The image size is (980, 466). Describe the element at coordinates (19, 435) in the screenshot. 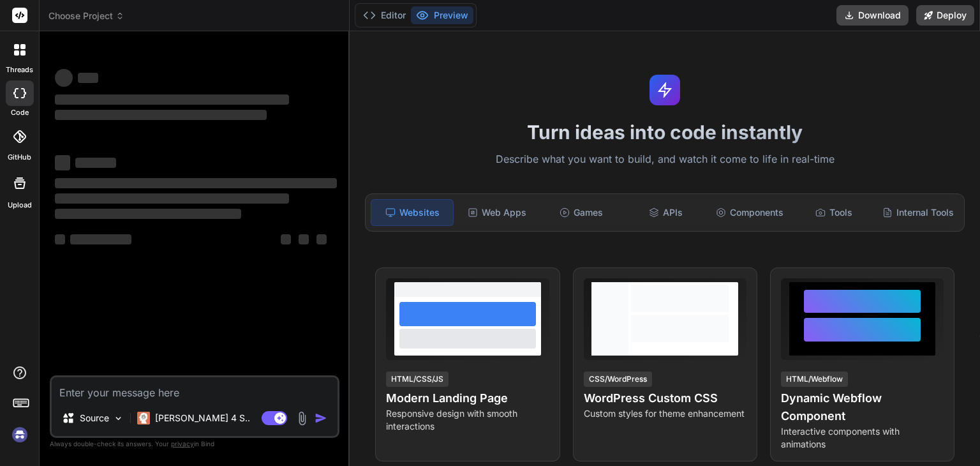

I see `img: signin` at that location.